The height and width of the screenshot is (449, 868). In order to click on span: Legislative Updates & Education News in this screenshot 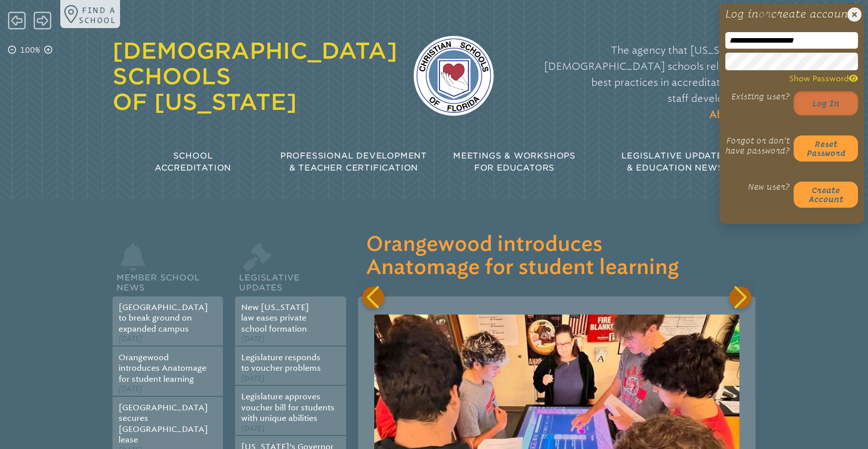, I will do `click(675, 162)`.